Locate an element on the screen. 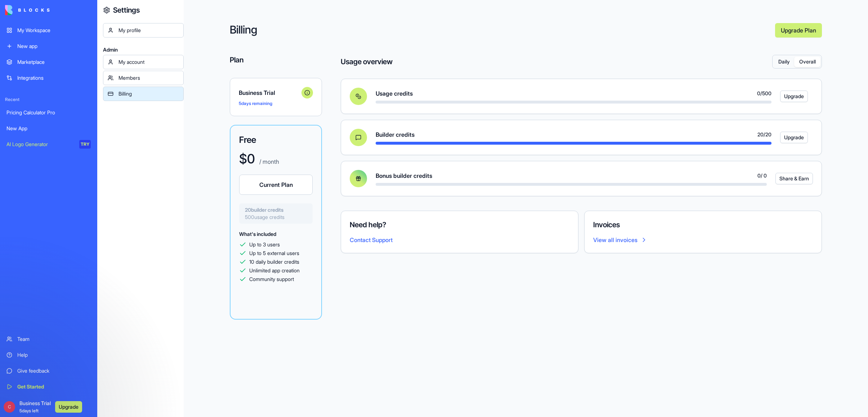 This screenshot has width=868, height=417. p: / month is located at coordinates (269, 162).